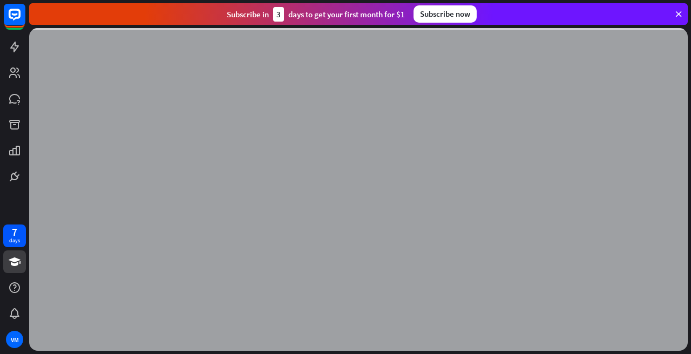 This screenshot has height=354, width=691. What do you see at coordinates (445, 14) in the screenshot?
I see `div: Subscribe now` at bounding box center [445, 14].